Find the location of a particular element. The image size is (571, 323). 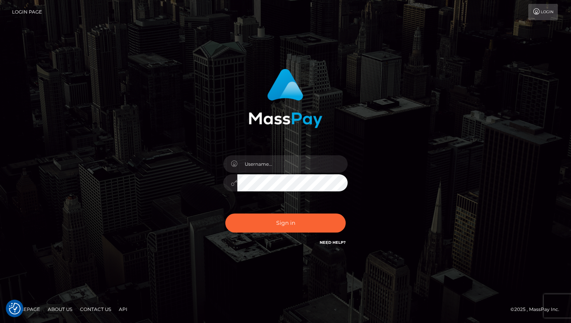

img: MassPay Login is located at coordinates (285, 98).